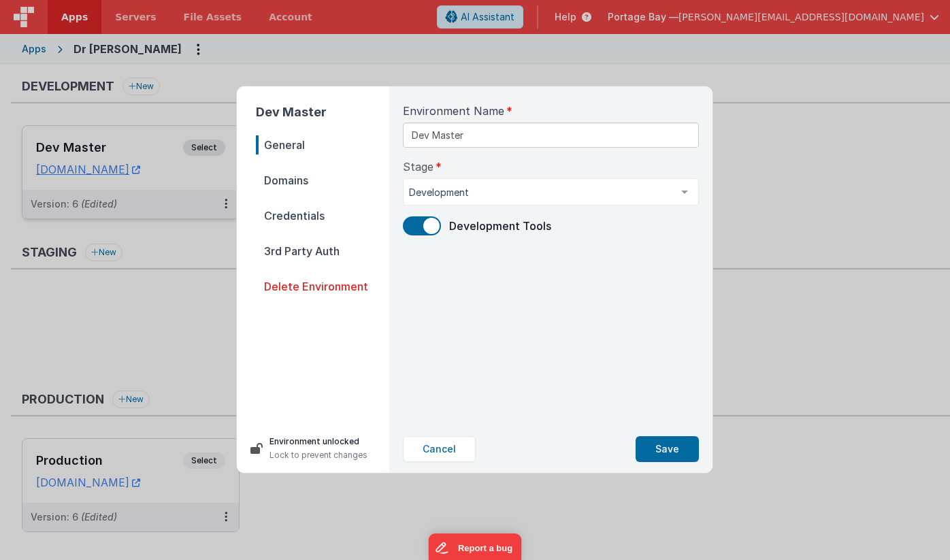  What do you see at coordinates (318, 442) in the screenshot?
I see `p: Environment unlocked` at bounding box center [318, 442].